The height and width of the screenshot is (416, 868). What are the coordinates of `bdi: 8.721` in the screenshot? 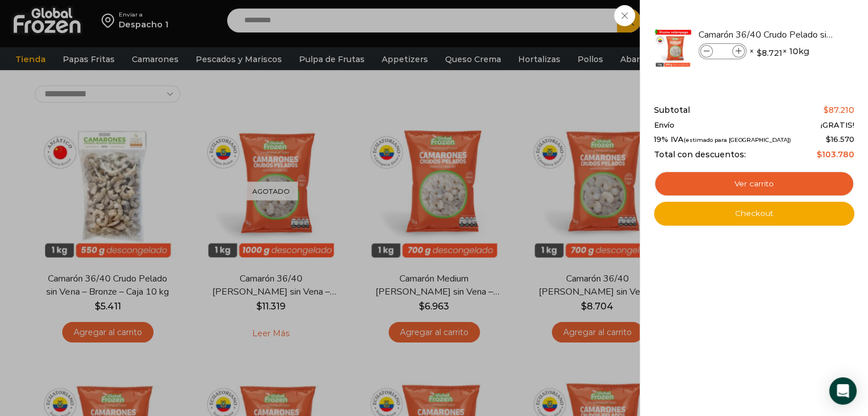 It's located at (769, 53).